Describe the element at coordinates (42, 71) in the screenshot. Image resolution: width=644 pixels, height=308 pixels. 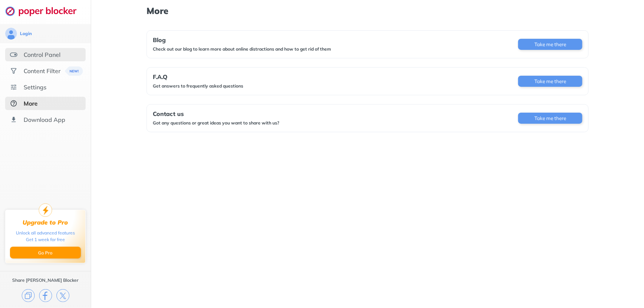
I see `div: Content Filter` at that location.